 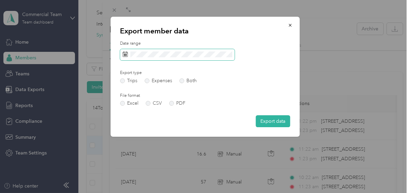 I want to click on label: Both, so click(x=188, y=81).